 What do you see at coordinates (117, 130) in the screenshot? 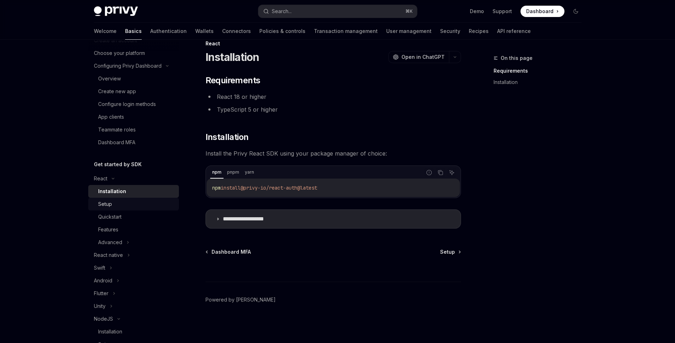
I see `div: Teammate roles` at bounding box center [117, 130].